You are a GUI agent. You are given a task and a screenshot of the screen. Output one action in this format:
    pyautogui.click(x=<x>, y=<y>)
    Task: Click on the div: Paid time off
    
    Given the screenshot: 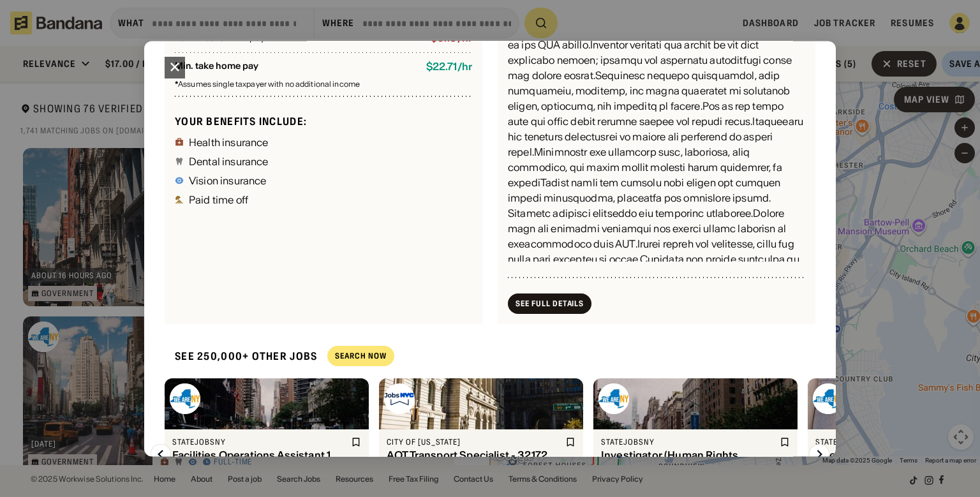 What is the action you would take?
    pyautogui.click(x=218, y=200)
    